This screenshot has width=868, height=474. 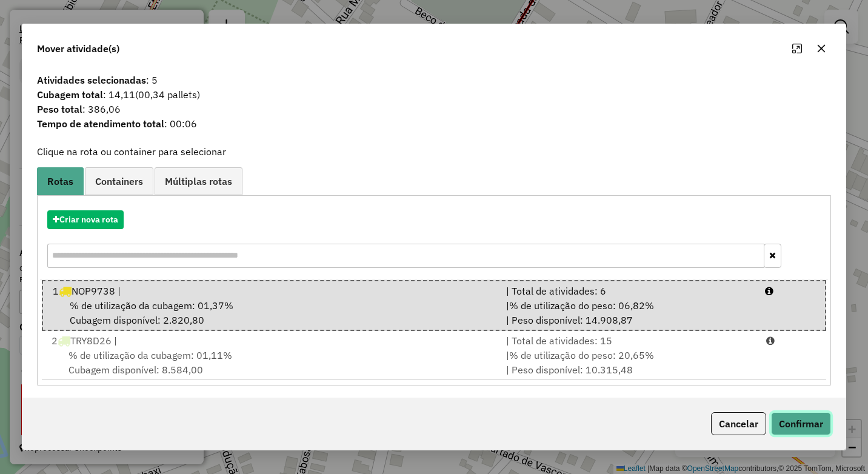 What do you see at coordinates (92, 80) in the screenshot?
I see `strong: Atividades selecionadas` at bounding box center [92, 80].